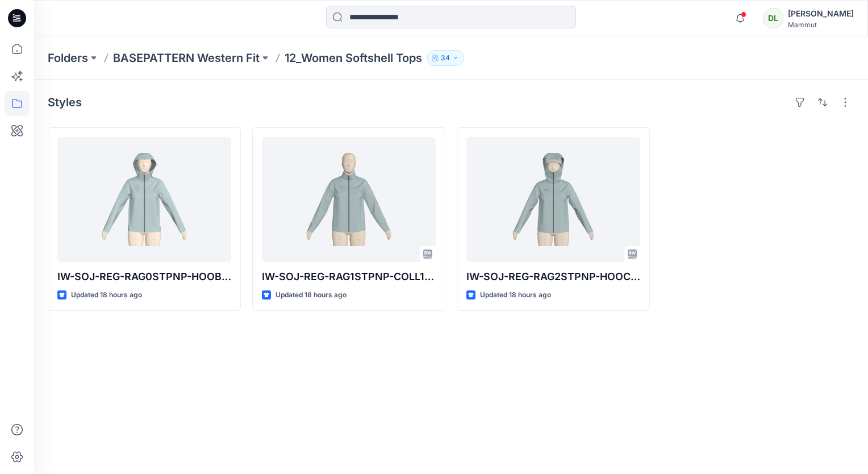  What do you see at coordinates (68, 58) in the screenshot?
I see `a: Folders` at bounding box center [68, 58].